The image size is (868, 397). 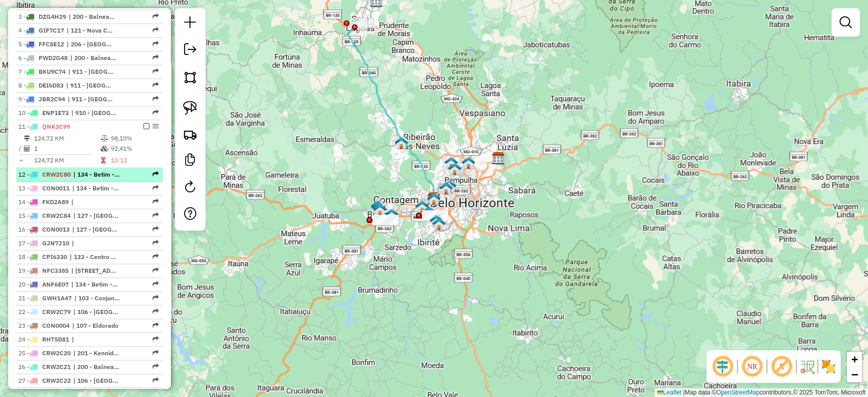 What do you see at coordinates (57, 366) in the screenshot?
I see `span: CRW2C21` at bounding box center [57, 366].